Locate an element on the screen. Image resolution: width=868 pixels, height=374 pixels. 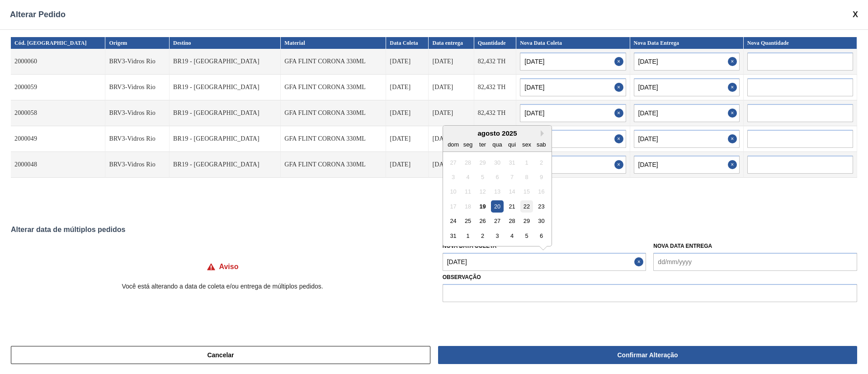
div: Alterar data de múltiplos pedidos is located at coordinates (434, 230).